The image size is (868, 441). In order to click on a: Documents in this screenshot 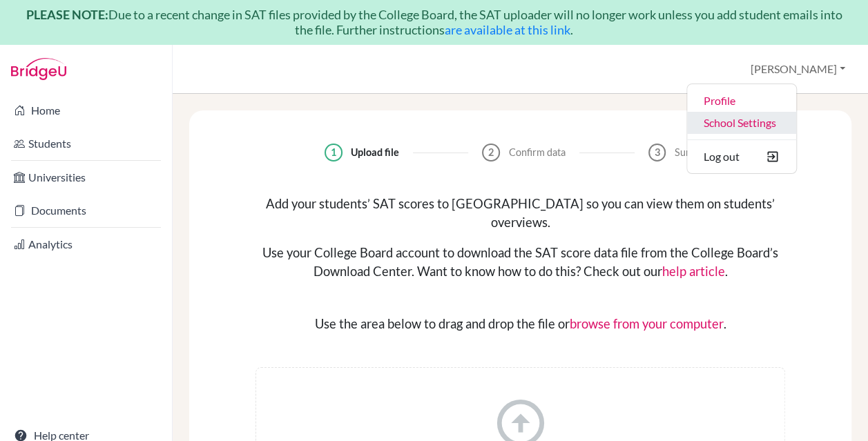, I will do `click(86, 211)`.